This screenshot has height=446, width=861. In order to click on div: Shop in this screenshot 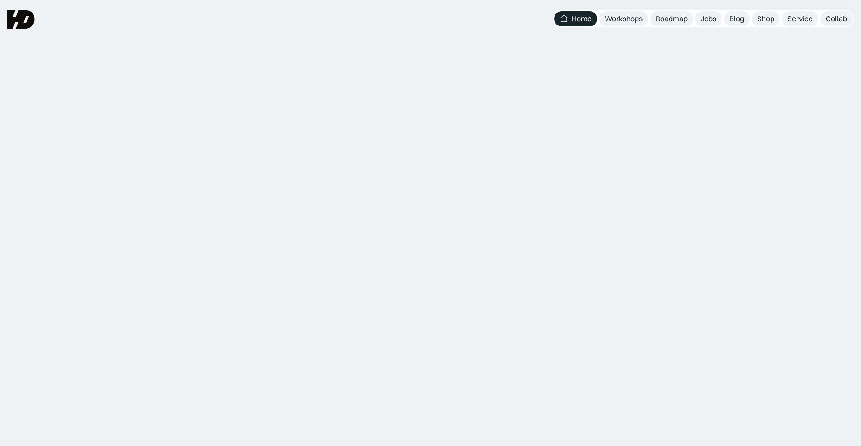, I will do `click(765, 19)`.